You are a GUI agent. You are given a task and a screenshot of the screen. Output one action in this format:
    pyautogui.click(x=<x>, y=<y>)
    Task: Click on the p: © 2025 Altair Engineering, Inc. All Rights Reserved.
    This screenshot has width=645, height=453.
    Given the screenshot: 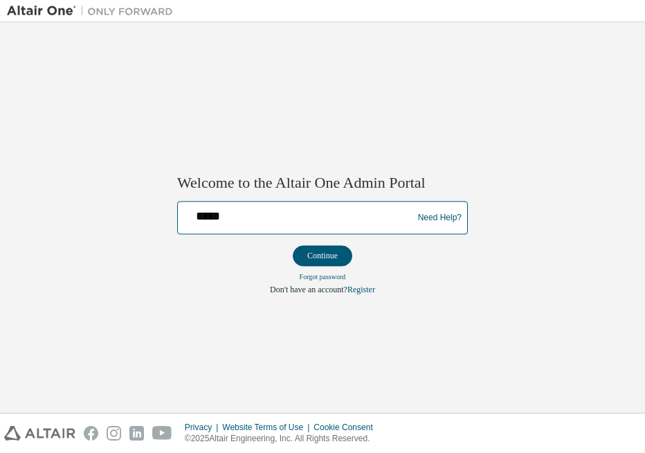 What is the action you would take?
    pyautogui.click(x=283, y=438)
    